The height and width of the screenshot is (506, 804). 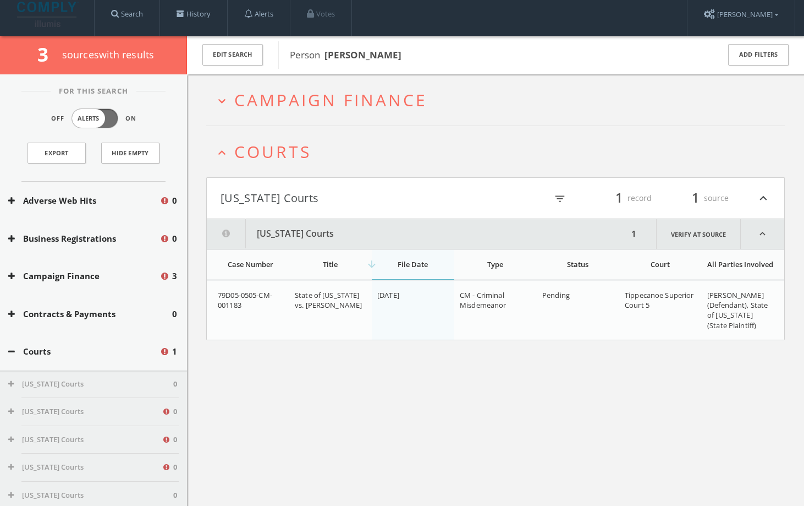 I want to click on span: For This Search, so click(x=94, y=91).